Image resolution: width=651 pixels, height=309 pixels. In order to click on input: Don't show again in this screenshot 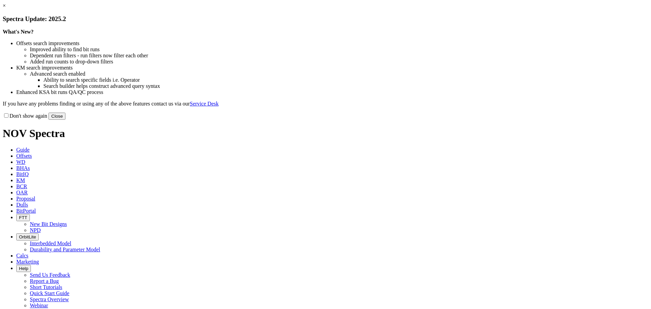, I will do `click(6, 115)`.